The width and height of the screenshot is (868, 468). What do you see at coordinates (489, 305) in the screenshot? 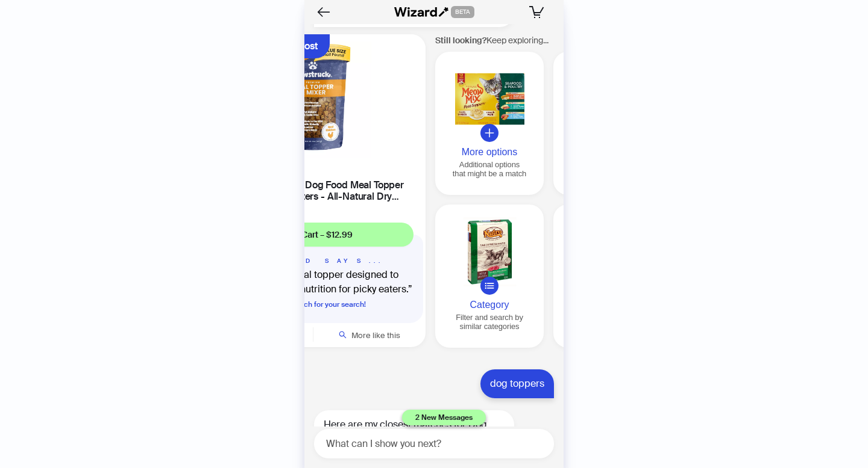
I see `div: Category` at bounding box center [489, 305].